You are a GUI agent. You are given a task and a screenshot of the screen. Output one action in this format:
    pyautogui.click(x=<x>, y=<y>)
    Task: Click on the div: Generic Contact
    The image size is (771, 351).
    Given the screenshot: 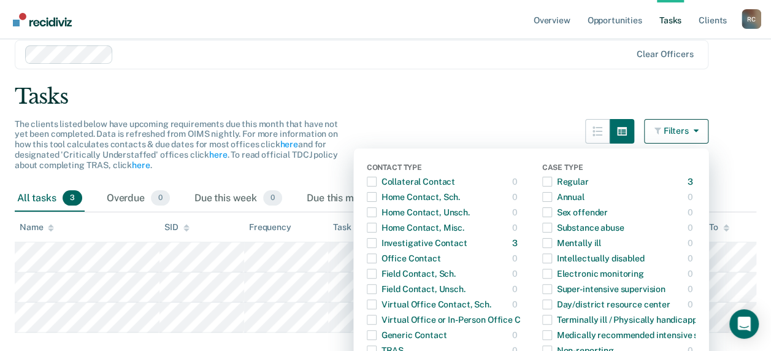 What is the action you would take?
    pyautogui.click(x=406, y=335)
    